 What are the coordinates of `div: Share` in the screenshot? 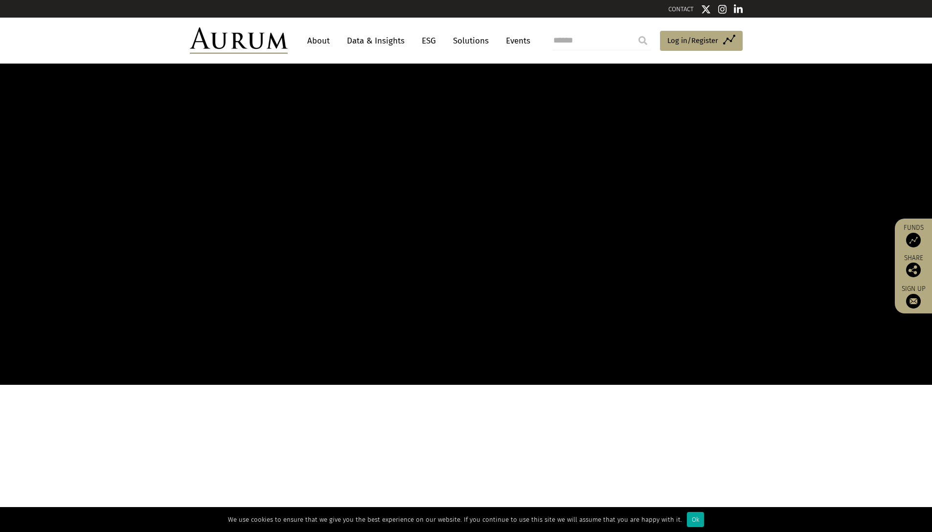 It's located at (913, 266).